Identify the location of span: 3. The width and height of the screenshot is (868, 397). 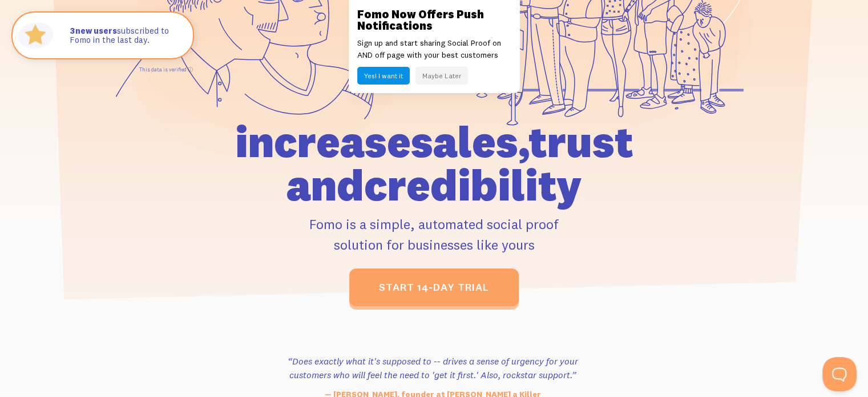
(72, 31).